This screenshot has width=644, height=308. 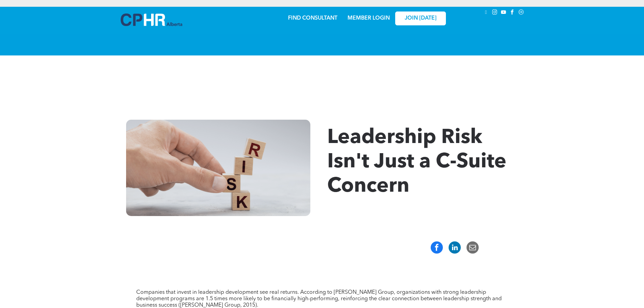 What do you see at coordinates (504, 13) in the screenshot?
I see `a: youtube` at bounding box center [504, 13].